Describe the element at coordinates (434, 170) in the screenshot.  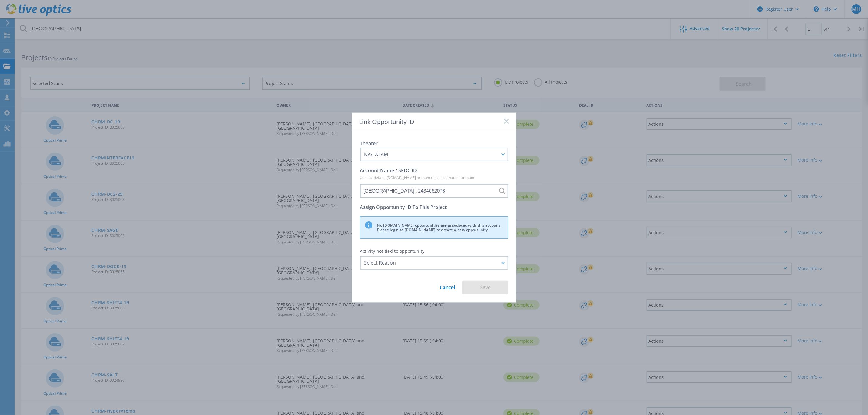
I see `p: Account Name / SFDC ID` at that location.